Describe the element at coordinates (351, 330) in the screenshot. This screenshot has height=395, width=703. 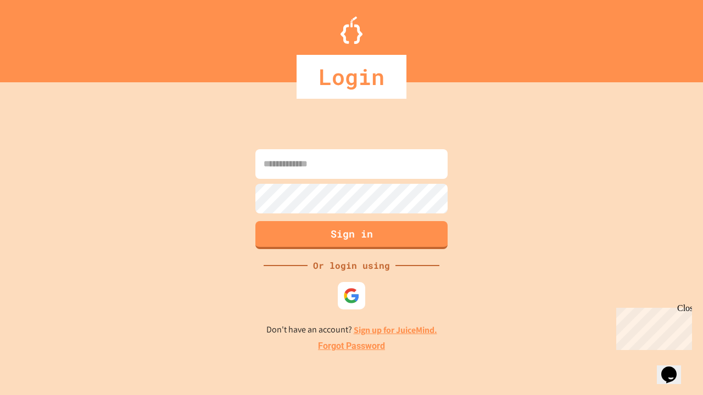
I see `p: Don't have an account?` at that location.